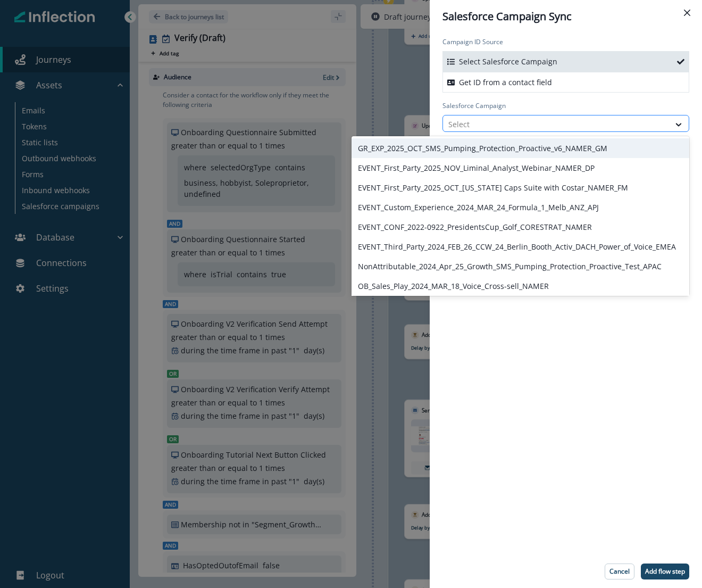 The image size is (702, 588). Describe the element at coordinates (520, 286) in the screenshot. I see `div: OB_Sales_Play_2024_MAR_18_Voice_Cross-sell_NAMER` at that location.